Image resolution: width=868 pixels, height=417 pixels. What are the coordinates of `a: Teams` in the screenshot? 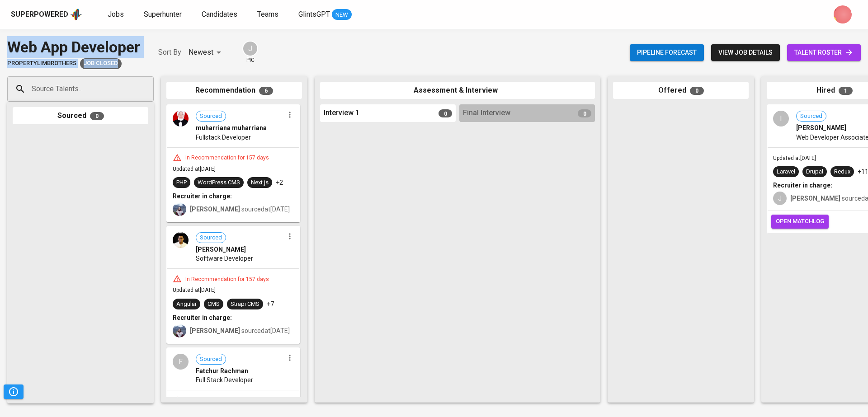 It's located at (268, 14).